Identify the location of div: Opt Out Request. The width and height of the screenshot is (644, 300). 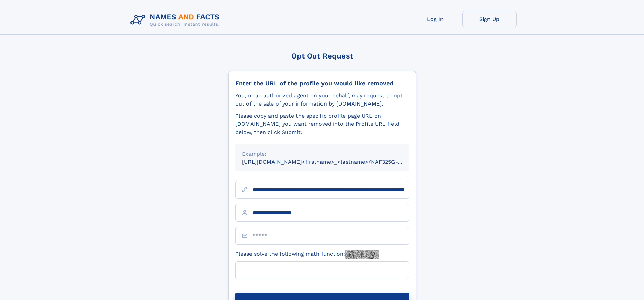
(322, 56).